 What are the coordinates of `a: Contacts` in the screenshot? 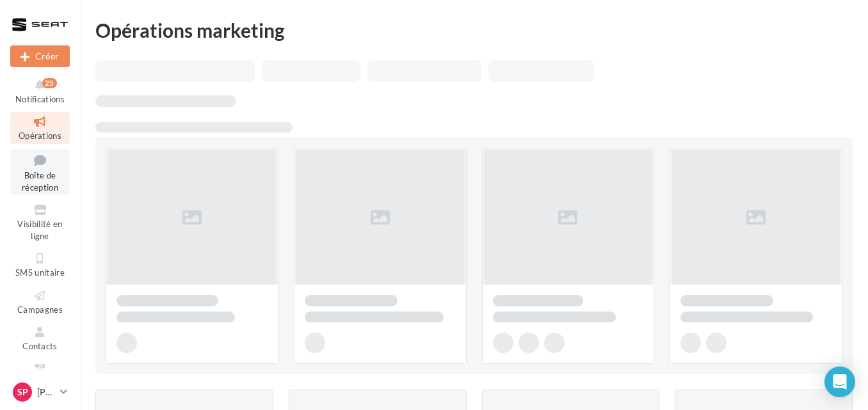 It's located at (40, 338).